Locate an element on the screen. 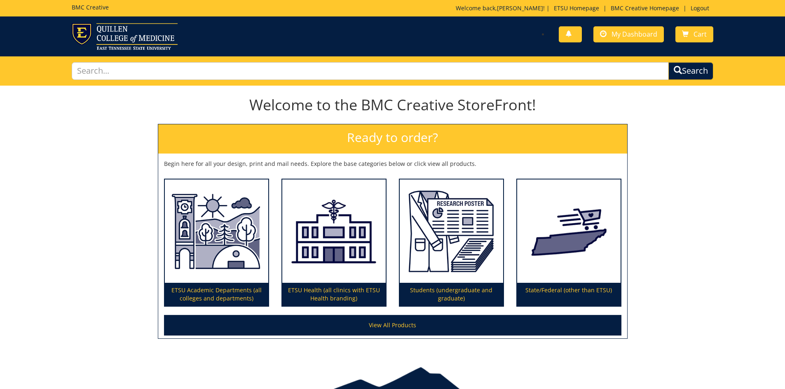  a: BMC Creative Homepage is located at coordinates (645, 8).